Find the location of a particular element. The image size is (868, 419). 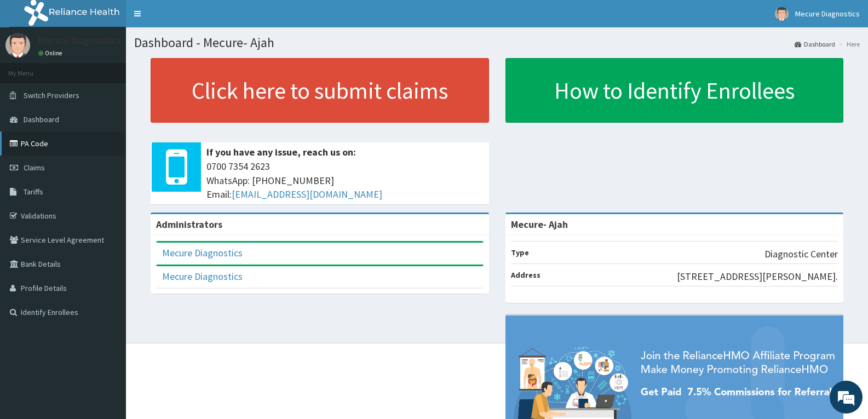

a: Online is located at coordinates (52, 53).